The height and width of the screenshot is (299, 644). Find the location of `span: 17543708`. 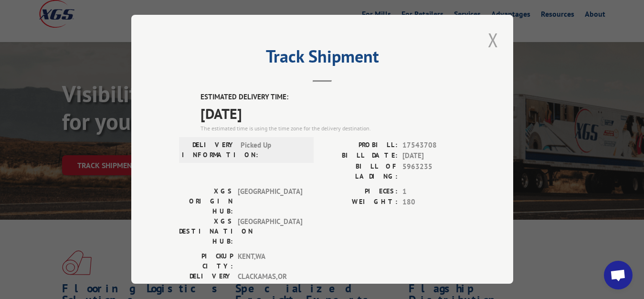

span: 17543708 is located at coordinates (434, 145).